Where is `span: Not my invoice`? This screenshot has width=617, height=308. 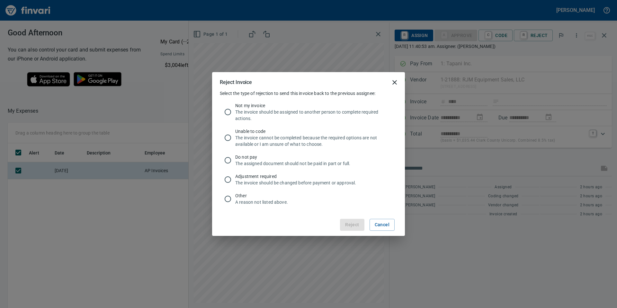
span: Not my invoice is located at coordinates (314, 105).